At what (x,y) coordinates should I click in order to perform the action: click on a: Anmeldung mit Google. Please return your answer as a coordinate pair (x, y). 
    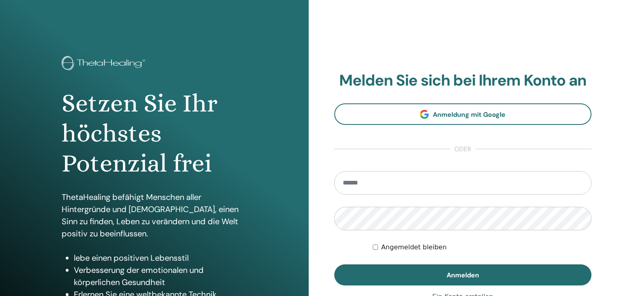
    Looking at the image, I should click on (463, 114).